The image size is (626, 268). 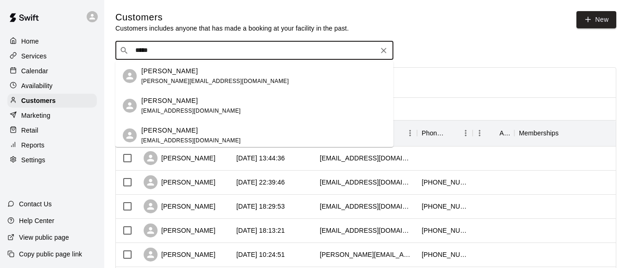 I want to click on div: 2025-09-06 10:24:51, so click(x=260, y=254).